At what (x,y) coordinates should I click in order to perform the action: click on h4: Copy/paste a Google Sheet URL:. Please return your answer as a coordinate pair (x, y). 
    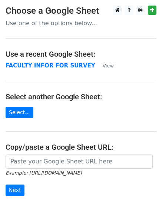
    Looking at the image, I should click on (81, 147).